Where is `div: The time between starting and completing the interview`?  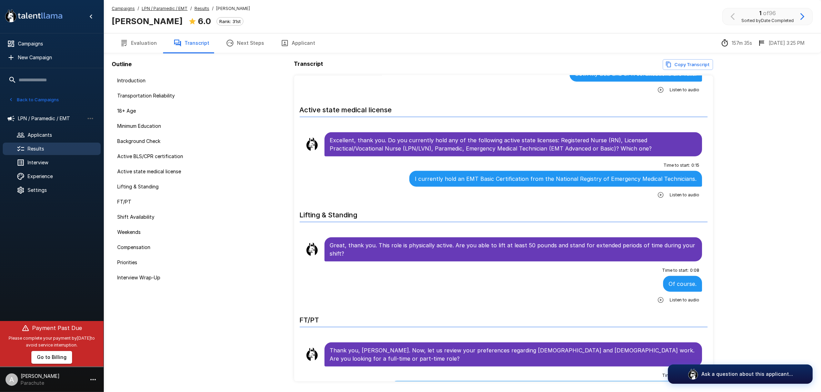 div: The time between starting and completing the interview is located at coordinates (736, 43).